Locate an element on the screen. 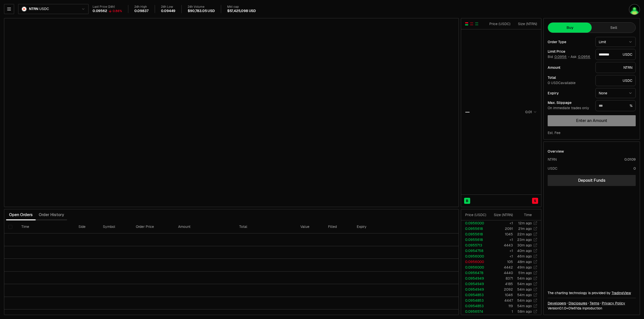 Image resolution: width=644 pixels, height=319 pixels. time: 12m ago is located at coordinates (525, 223).